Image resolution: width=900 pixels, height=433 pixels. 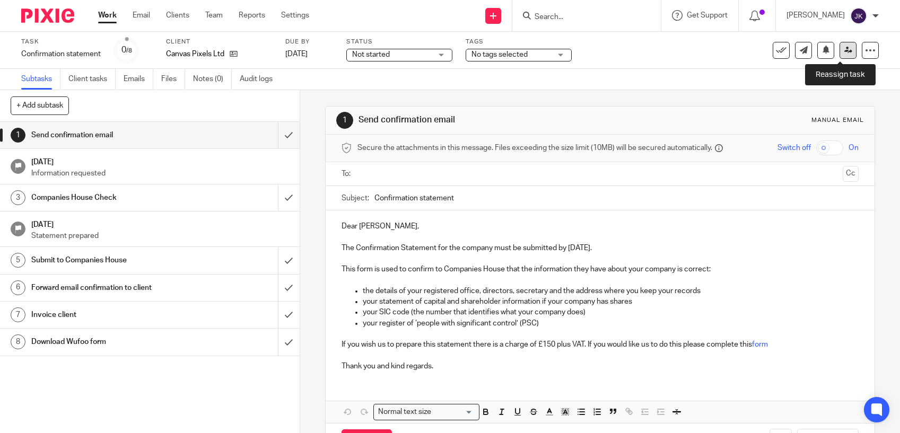 What do you see at coordinates (600, 269) in the screenshot?
I see `p: This form is used to confirm to Companies House that the information they have about your company...` at bounding box center [600, 269].